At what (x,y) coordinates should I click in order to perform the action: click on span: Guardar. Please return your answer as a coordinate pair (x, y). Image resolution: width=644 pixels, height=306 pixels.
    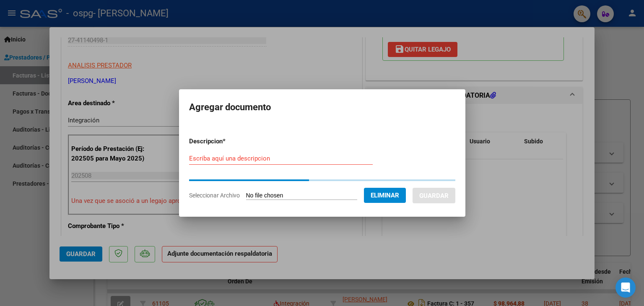
    Looking at the image, I should click on (434, 196).